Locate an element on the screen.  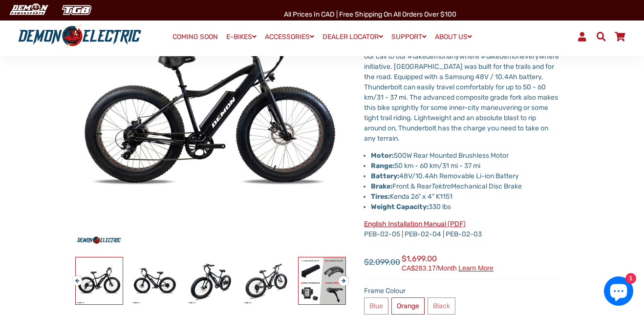
li: 50 km - 60 km/31 mi - 37 mi is located at coordinates (465, 165).